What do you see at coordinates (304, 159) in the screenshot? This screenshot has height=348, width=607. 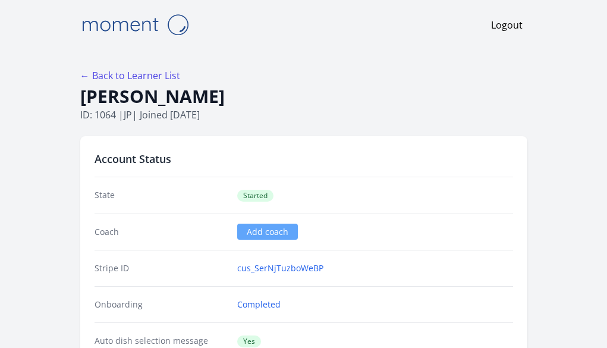 I see `h2: Account Status` at bounding box center [304, 159].